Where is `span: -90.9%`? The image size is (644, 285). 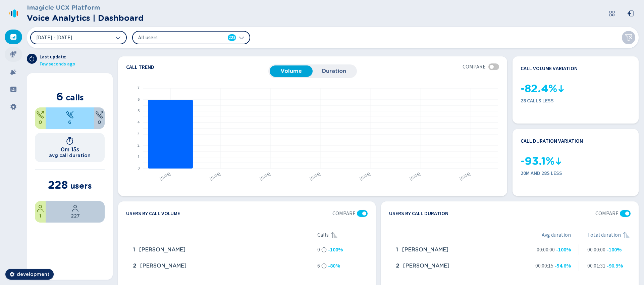 span: -90.9% is located at coordinates (615, 266).